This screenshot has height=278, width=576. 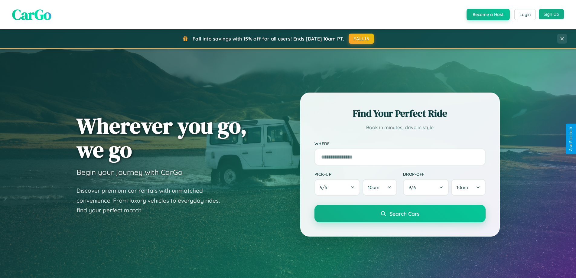 I want to click on p: Book in minutes, drive in style, so click(x=400, y=127).